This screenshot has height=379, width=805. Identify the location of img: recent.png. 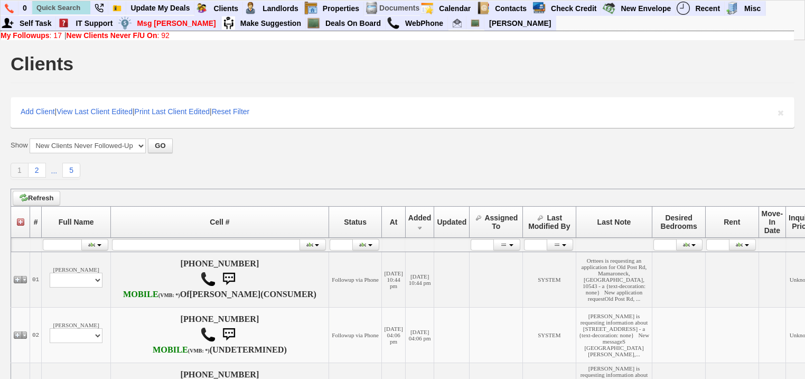
(683, 8).